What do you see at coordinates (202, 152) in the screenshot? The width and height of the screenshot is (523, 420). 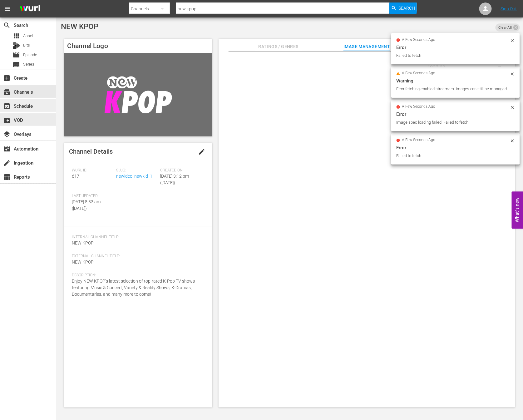 I see `button: edit` at bounding box center [202, 152].